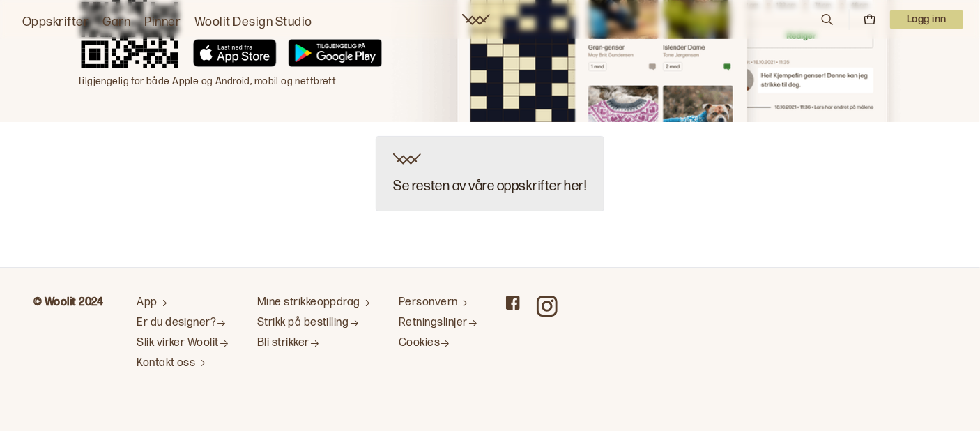 This screenshot has width=980, height=431. I want to click on a: App, so click(183, 303).